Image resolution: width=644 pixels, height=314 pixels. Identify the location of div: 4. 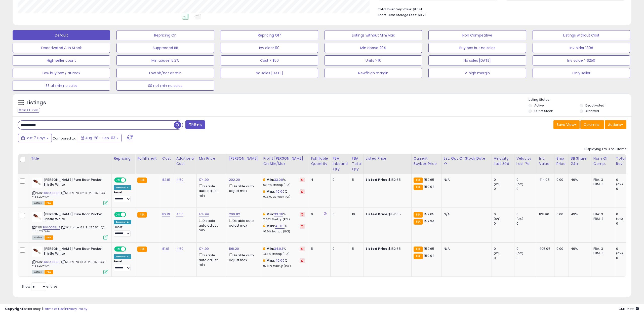
(318, 180).